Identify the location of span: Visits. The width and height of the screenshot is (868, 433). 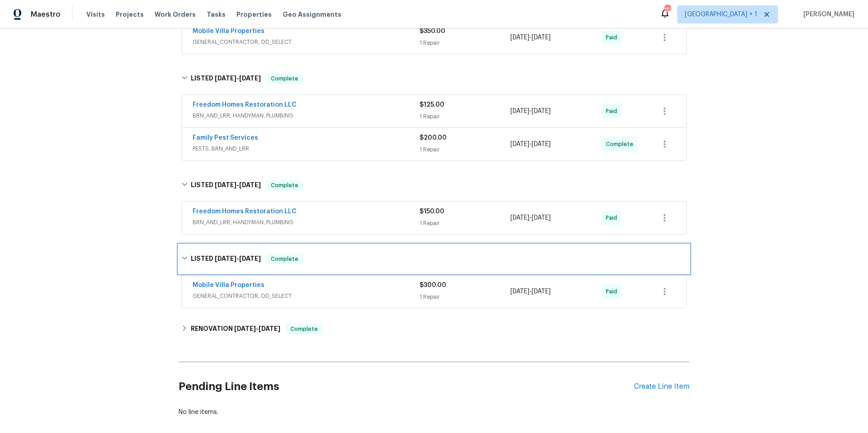
(95, 15).